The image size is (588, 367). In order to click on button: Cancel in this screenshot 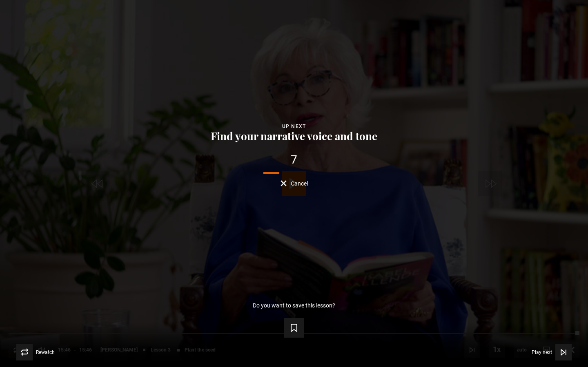, I will do `click(294, 183)`.